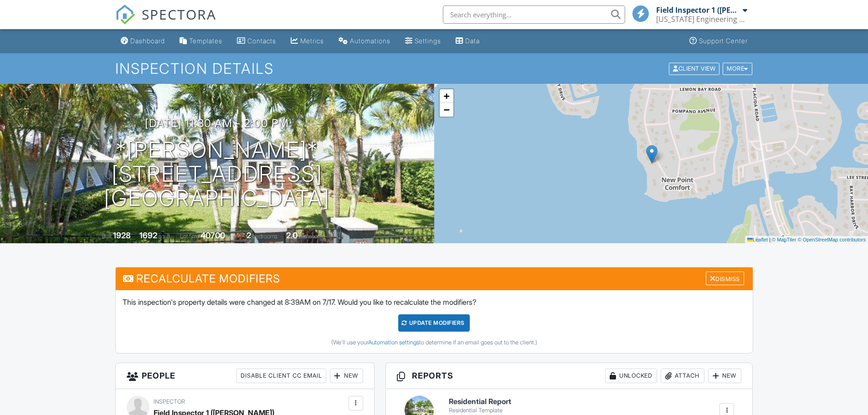 This screenshot has width=868, height=415. What do you see at coordinates (631, 376) in the screenshot?
I see `div: Unlocked` at bounding box center [631, 376].